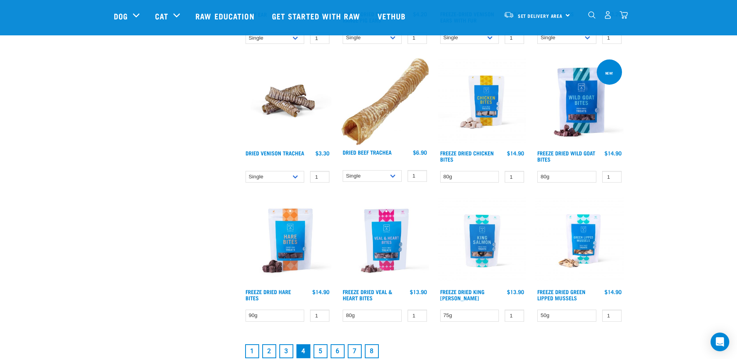 The width and height of the screenshot is (737, 359). I want to click on a: Freeze Dried Chicken Bites, so click(467, 156).